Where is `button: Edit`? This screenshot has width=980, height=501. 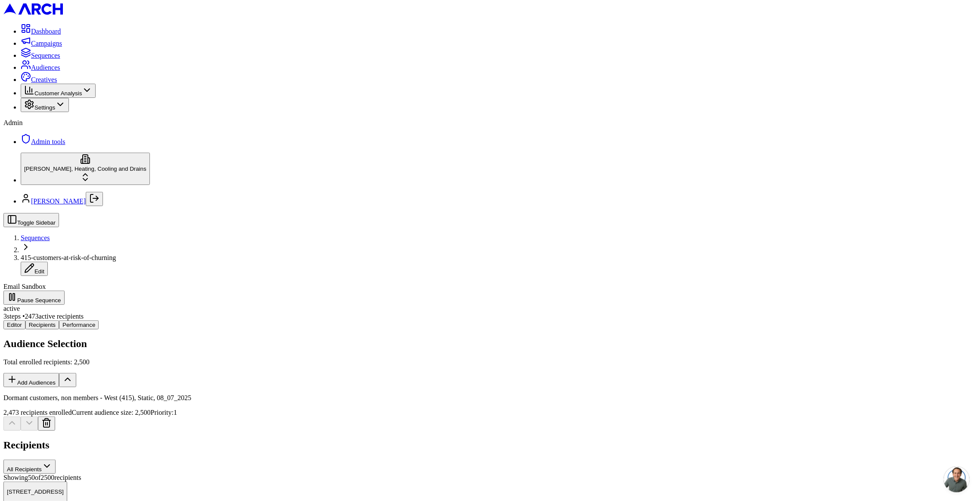
button: Edit is located at coordinates (34, 269).